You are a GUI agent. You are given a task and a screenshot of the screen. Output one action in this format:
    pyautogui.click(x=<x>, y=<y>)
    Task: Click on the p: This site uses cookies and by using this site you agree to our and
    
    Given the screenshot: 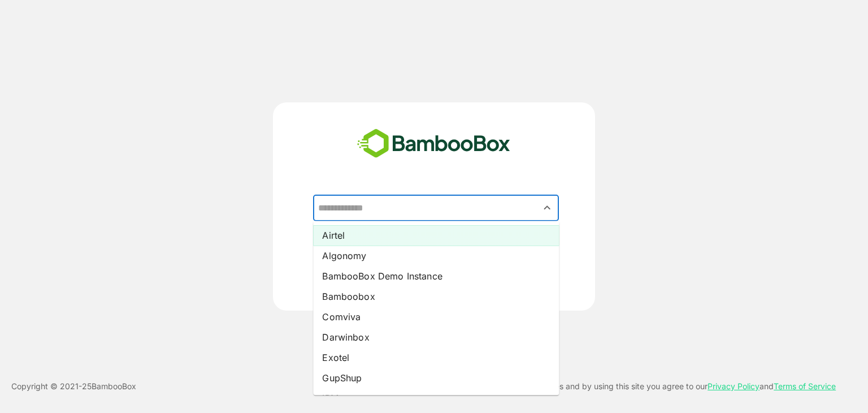 What is the action you would take?
    pyautogui.click(x=660, y=386)
    